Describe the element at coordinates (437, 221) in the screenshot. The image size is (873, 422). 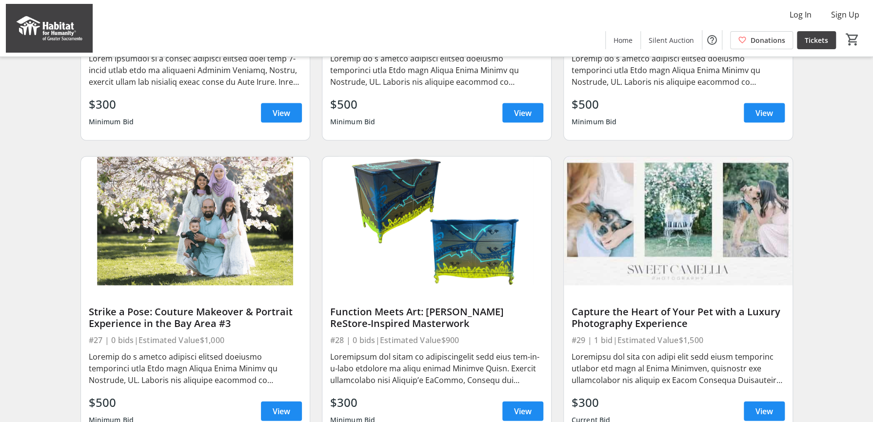
I see `img: Function Meets Art: Gabriel Lopez’s ReStore-Inspired Masterwork` at that location.